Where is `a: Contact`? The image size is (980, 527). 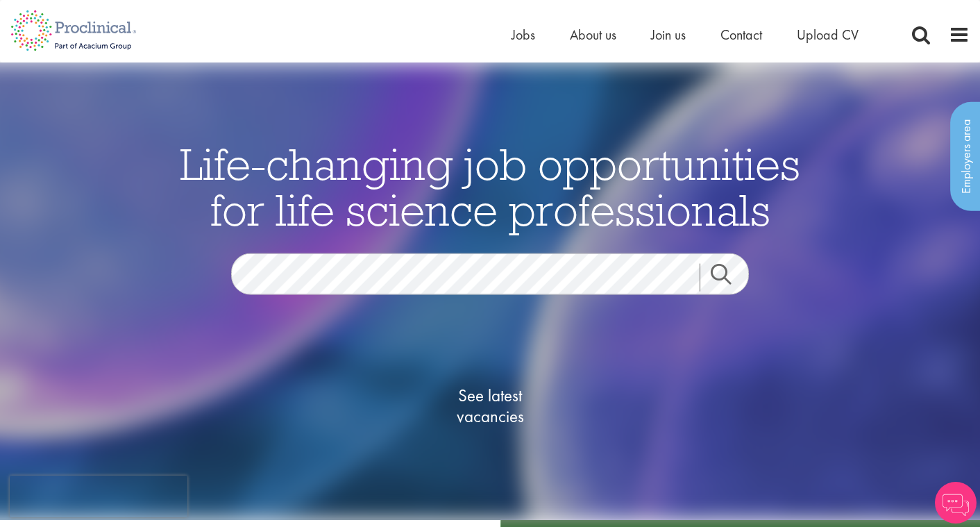
a: Contact is located at coordinates (741, 35).